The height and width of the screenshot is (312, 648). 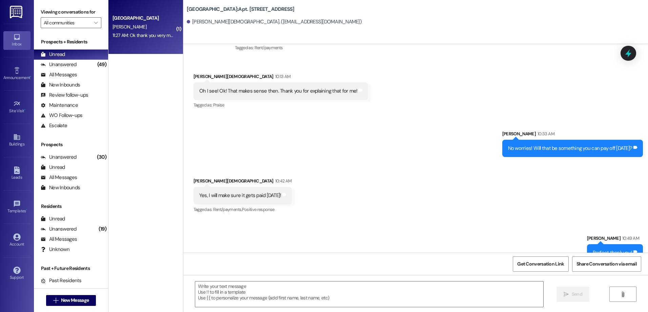 What do you see at coordinates (102, 157) in the screenshot?
I see `div: (30)` at bounding box center [102, 157].